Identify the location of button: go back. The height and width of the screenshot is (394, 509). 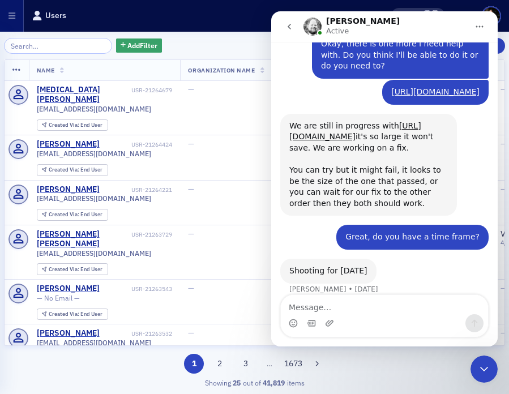
(18, 15).